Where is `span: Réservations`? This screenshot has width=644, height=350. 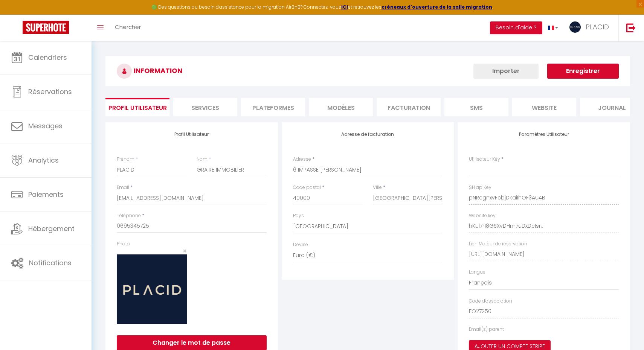
span: Réservations is located at coordinates (50, 91).